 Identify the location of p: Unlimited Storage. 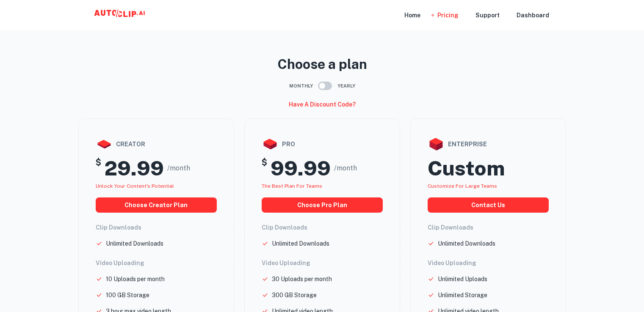
(462, 295).